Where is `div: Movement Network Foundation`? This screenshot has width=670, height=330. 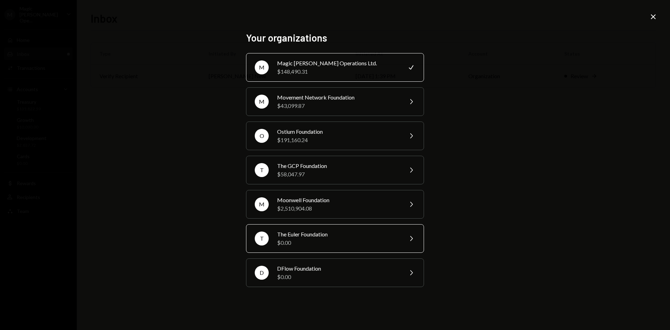 div: Movement Network Foundation is located at coordinates (338, 97).